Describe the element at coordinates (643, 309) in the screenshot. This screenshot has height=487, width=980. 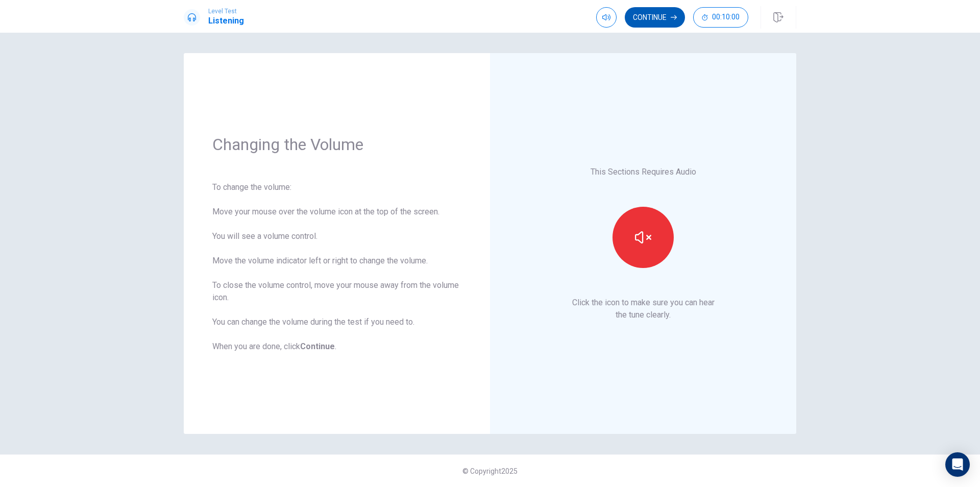
I see `p: Click the icon to make sure you can hear the tune clearly.` at that location.